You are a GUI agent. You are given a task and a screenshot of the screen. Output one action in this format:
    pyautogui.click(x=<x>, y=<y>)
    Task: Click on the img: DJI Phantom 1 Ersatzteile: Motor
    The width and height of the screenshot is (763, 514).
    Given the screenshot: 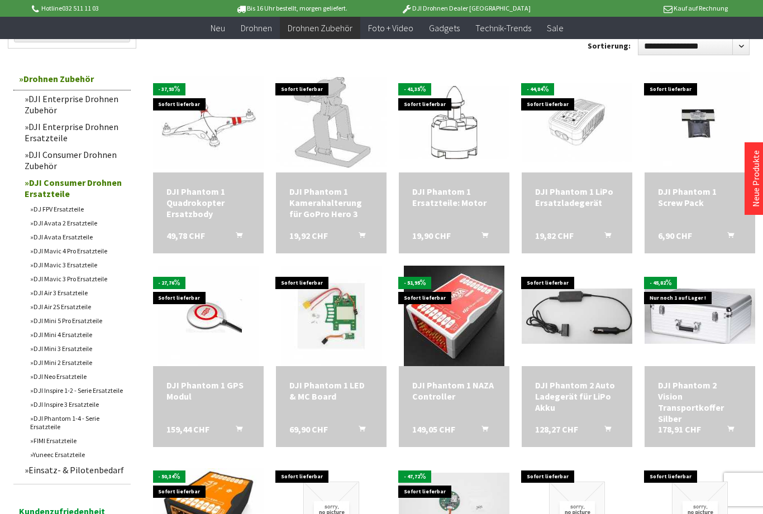 What is the action you would take?
    pyautogui.click(x=454, y=122)
    